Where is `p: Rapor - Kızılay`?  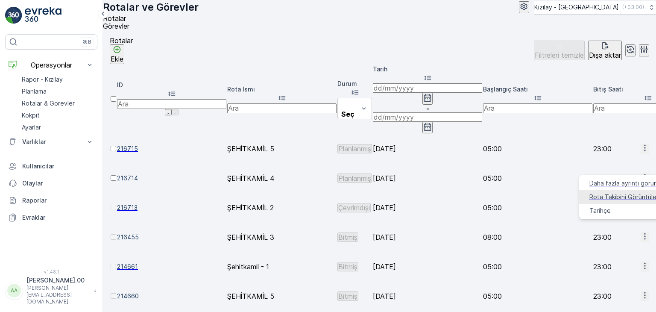
p: Rapor - Kızılay is located at coordinates (42, 79).